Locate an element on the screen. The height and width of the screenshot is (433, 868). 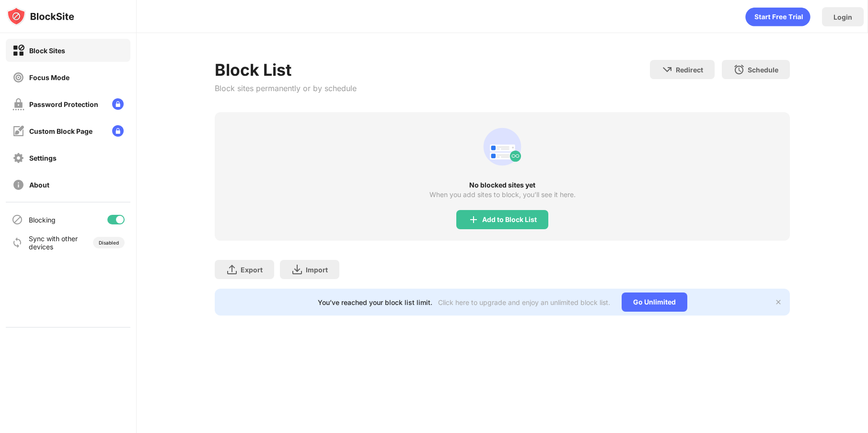
div: Schedule is located at coordinates (763, 69).